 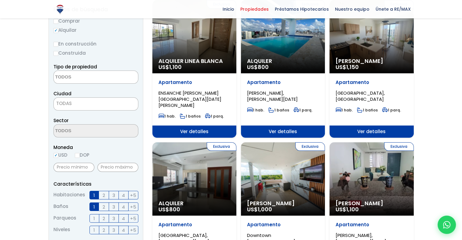 What do you see at coordinates (60, 155) in the screenshot?
I see `label: USD` at bounding box center [60, 155].